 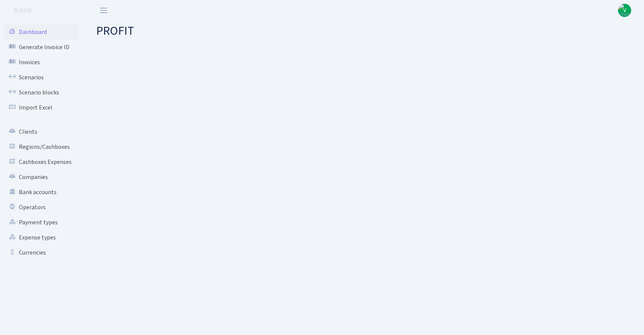 I want to click on a: Currencies, so click(x=42, y=252).